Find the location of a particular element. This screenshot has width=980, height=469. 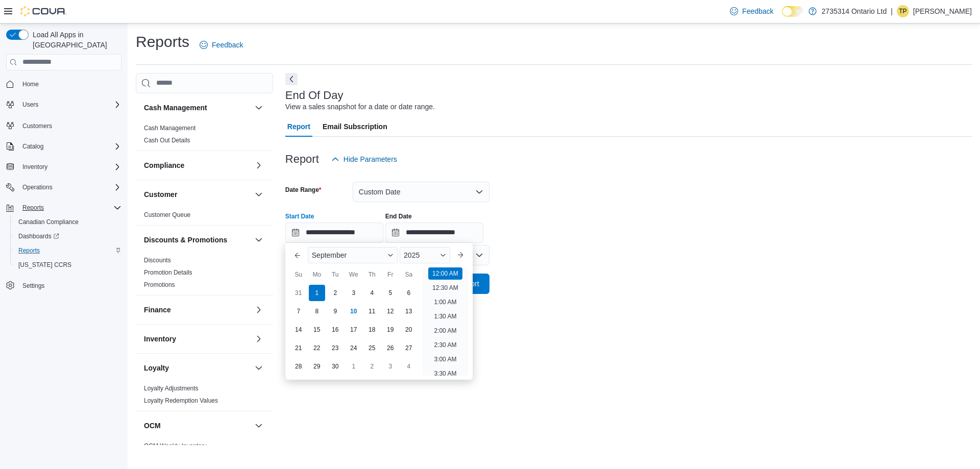

div: Sa is located at coordinates (409, 274).